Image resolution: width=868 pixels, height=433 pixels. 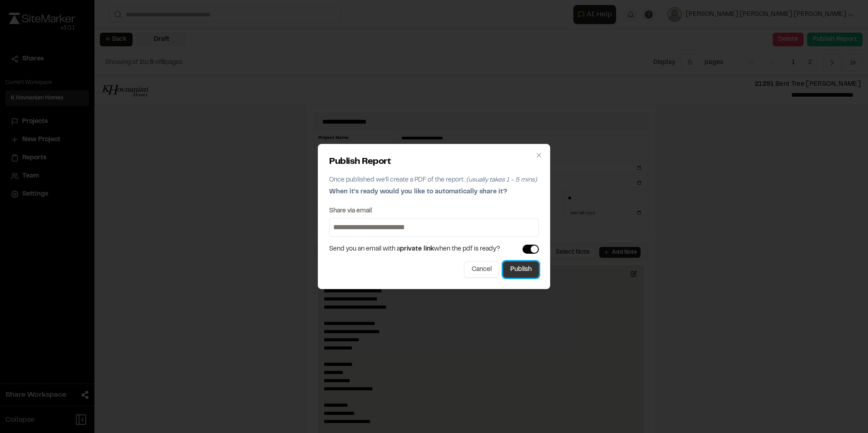 What do you see at coordinates (482, 270) in the screenshot?
I see `button: Cancel` at bounding box center [482, 270].